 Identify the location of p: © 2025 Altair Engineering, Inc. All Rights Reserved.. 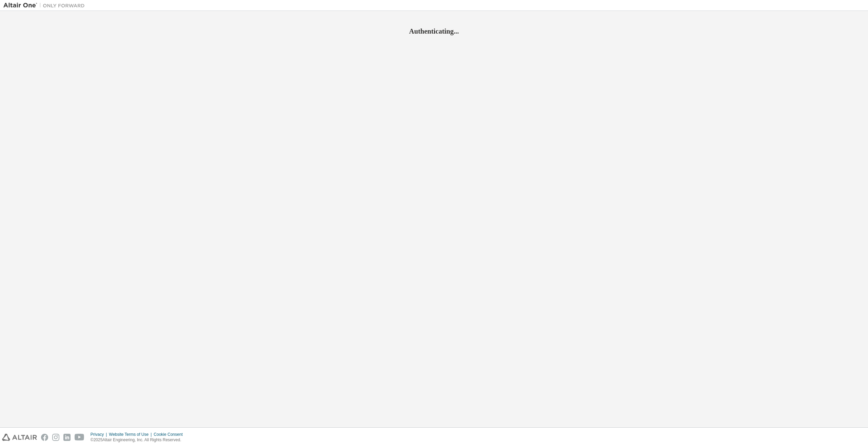
(139, 439).